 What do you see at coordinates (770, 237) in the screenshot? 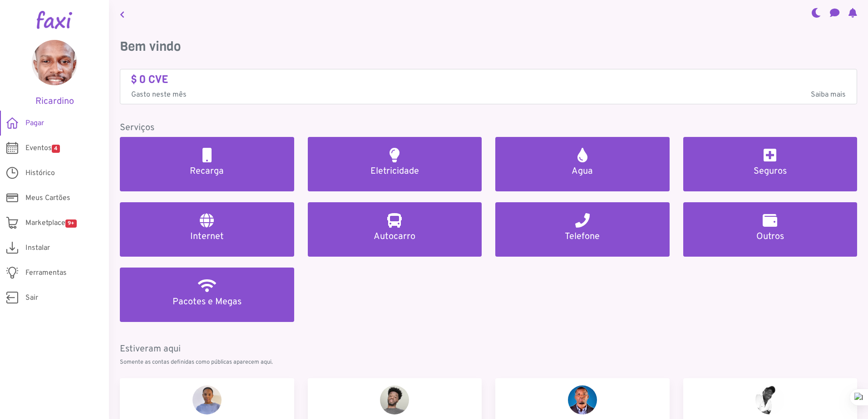
I see `h5: Outros` at bounding box center [770, 237].